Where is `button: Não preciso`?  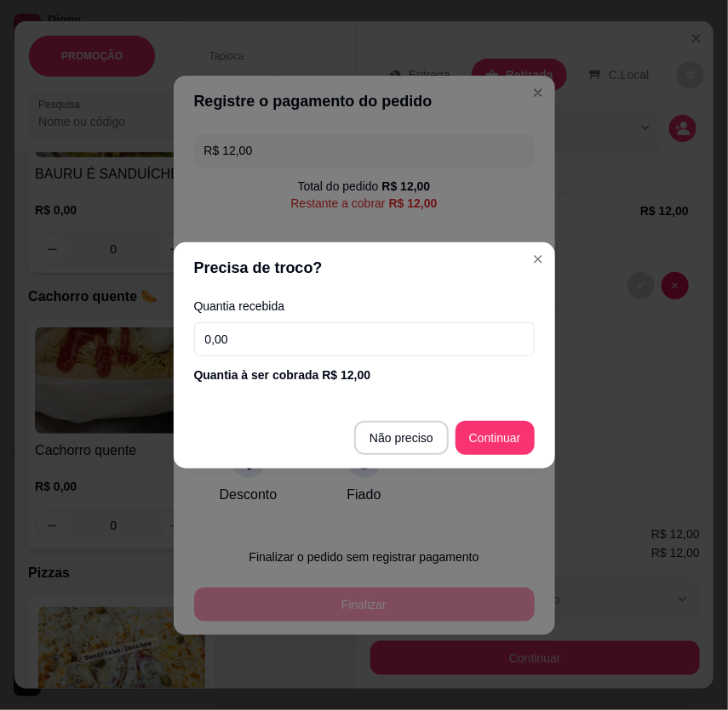
button: Não preciso is located at coordinates (401, 438).